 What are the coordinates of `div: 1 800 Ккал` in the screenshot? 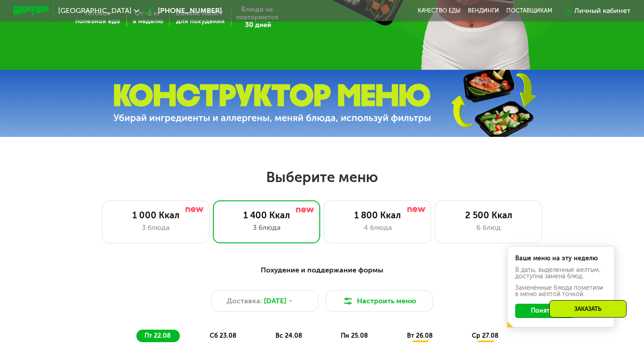 It's located at (378, 215).